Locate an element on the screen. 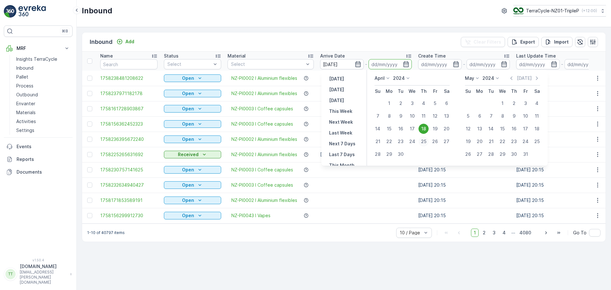  button: This Month is located at coordinates (342, 165).